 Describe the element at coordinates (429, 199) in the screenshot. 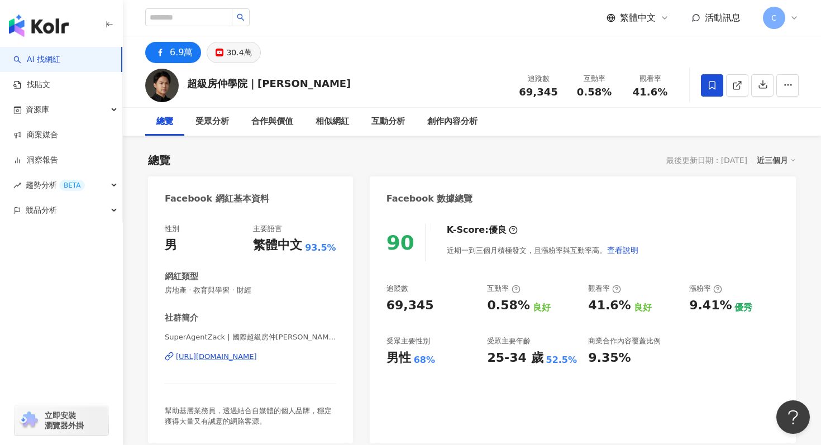

I see `div: Facebook 數據總覽` at that location.